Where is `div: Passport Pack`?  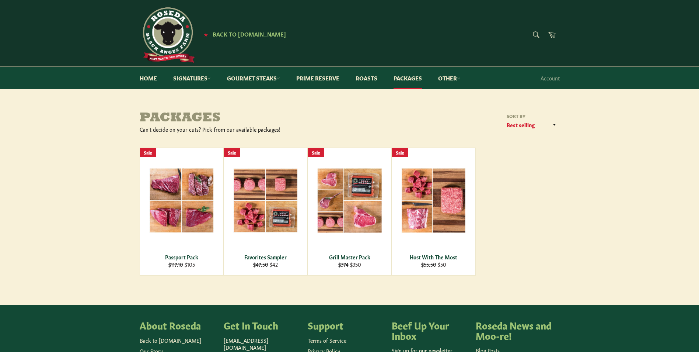
div: Passport Pack is located at coordinates (181, 257).